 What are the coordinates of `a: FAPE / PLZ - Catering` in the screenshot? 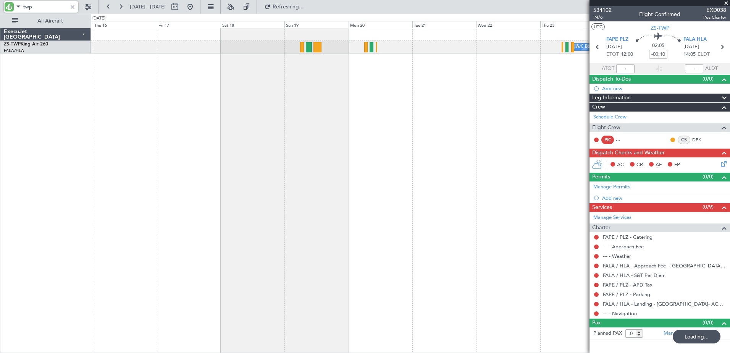 It's located at (627, 237).